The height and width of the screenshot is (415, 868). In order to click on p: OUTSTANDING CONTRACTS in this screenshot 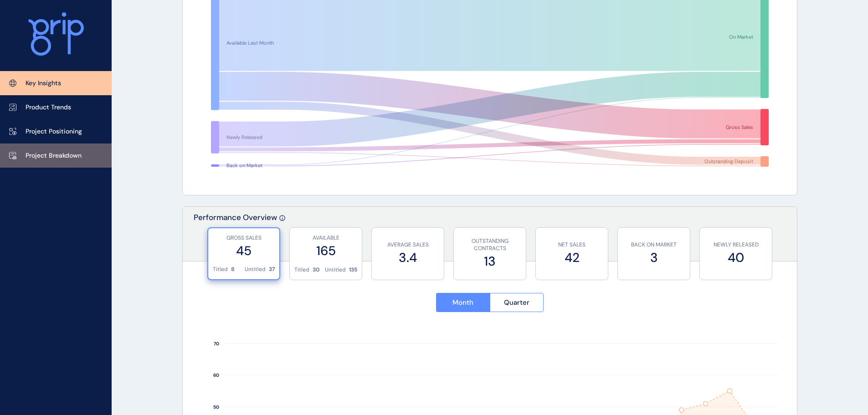, I will do `click(490, 245)`.